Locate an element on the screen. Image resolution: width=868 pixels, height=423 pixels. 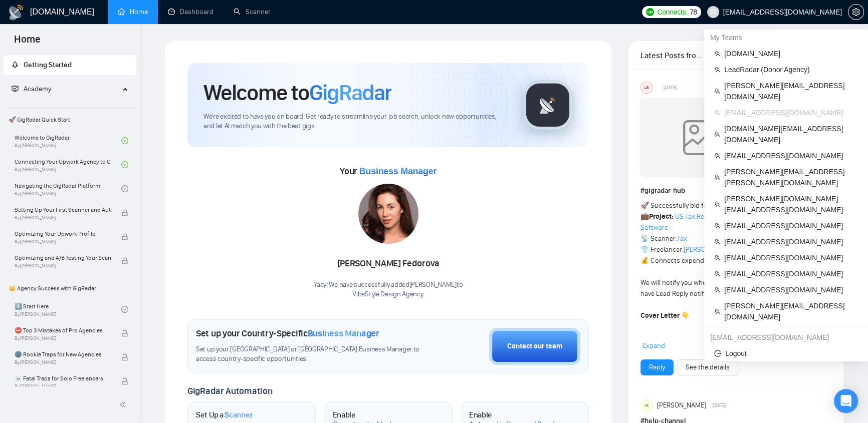
h1: # gigradar-hub is located at coordinates (735, 191).